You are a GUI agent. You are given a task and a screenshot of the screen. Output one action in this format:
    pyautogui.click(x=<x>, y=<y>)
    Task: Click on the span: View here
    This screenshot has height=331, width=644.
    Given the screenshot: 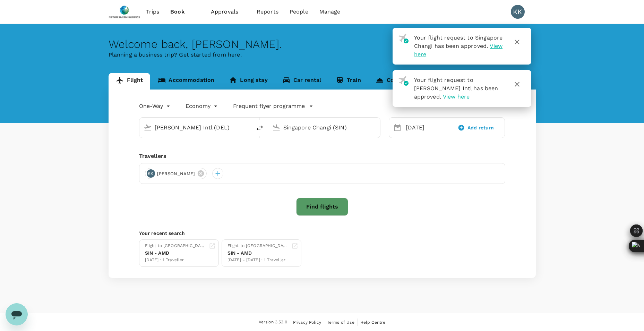 What is the action you would take?
    pyautogui.click(x=456, y=96)
    